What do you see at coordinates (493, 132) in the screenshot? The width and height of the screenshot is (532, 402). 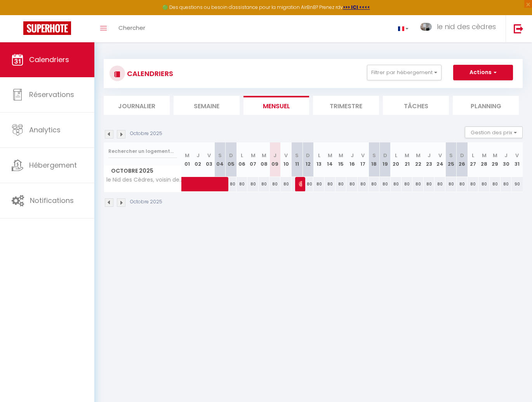 I see `button: Gestion des prix` at bounding box center [493, 132].